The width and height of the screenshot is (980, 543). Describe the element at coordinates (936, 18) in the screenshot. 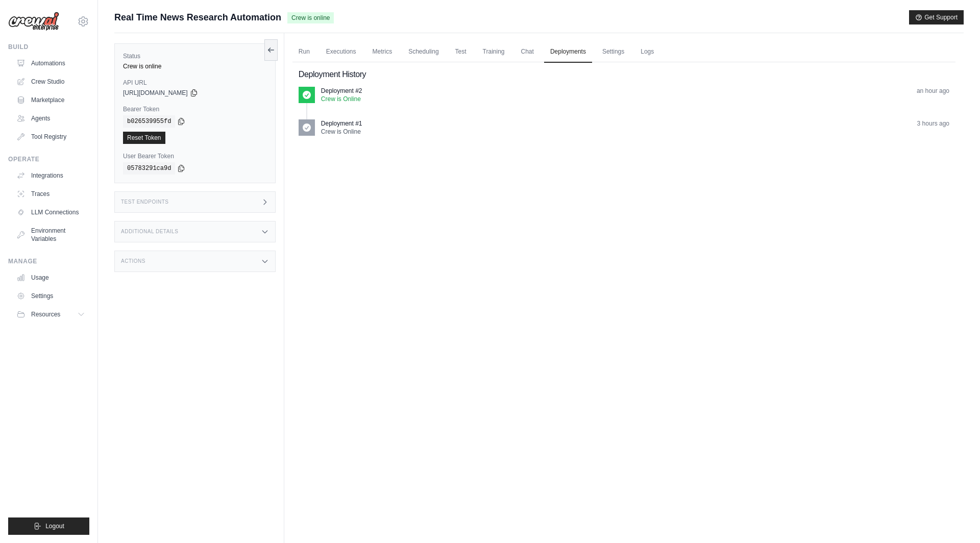

I see `button: Get Support` at that location.